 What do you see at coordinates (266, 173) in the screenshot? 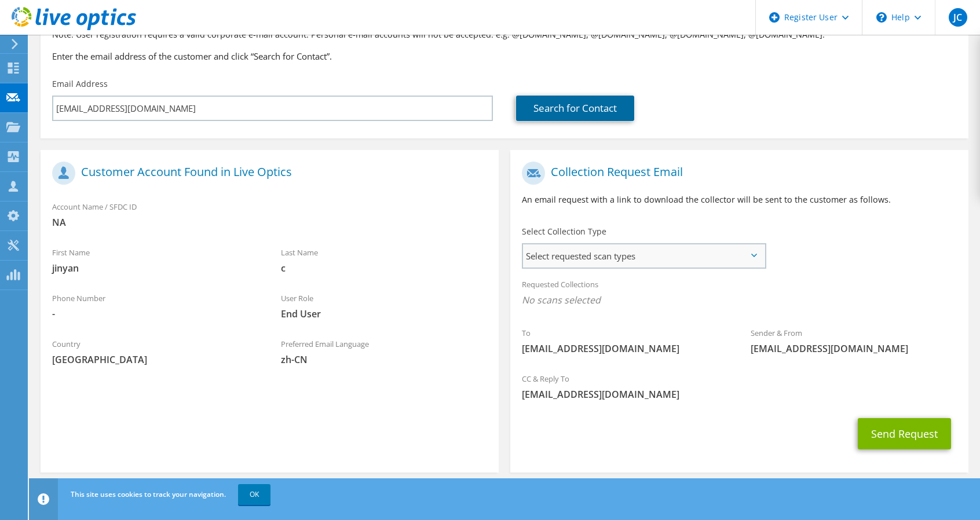
I see `h1: Customer Account Found in Live Optics` at bounding box center [266, 173].